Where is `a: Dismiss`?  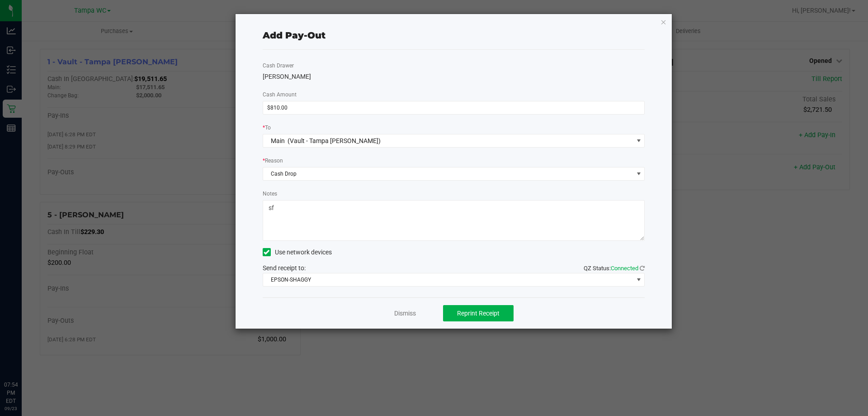 a: Dismiss is located at coordinates (405, 313).